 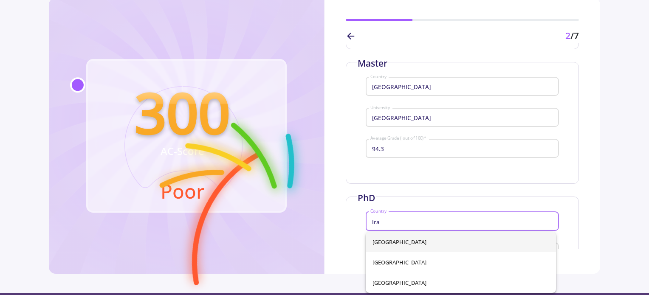 I want to click on span: /7, so click(x=575, y=36).